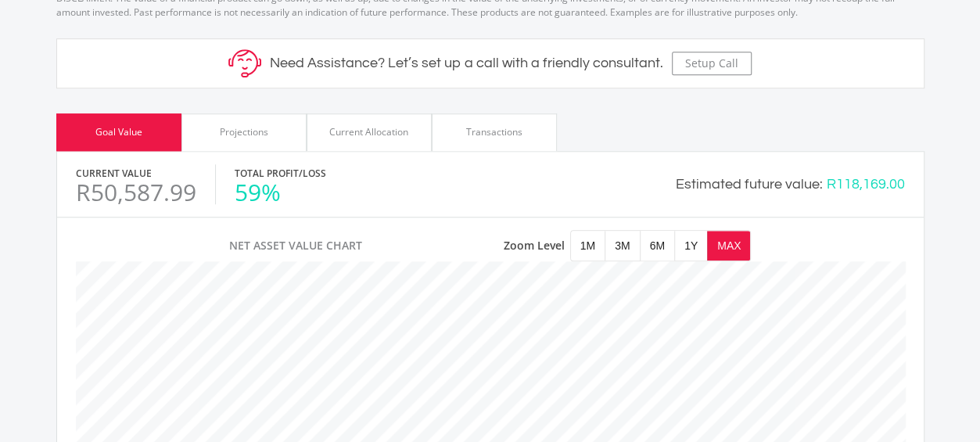  I want to click on div: 59%, so click(280, 193).